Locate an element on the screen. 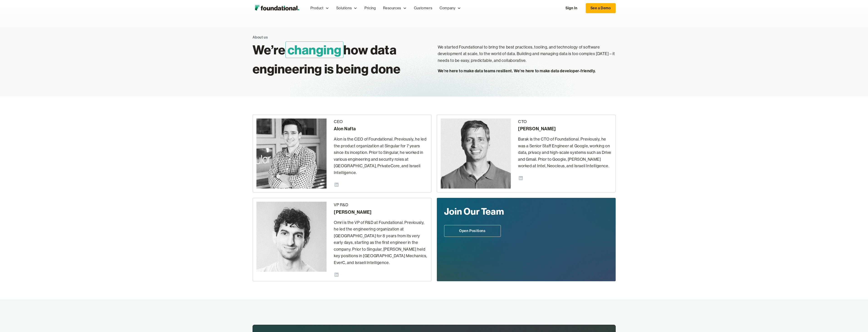 The image size is (868, 332). a: Open Positions is located at coordinates (472, 231).